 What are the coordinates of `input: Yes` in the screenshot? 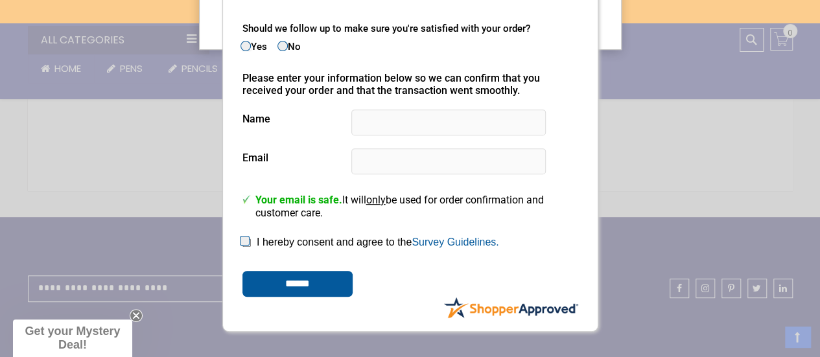 It's located at (246, 45).